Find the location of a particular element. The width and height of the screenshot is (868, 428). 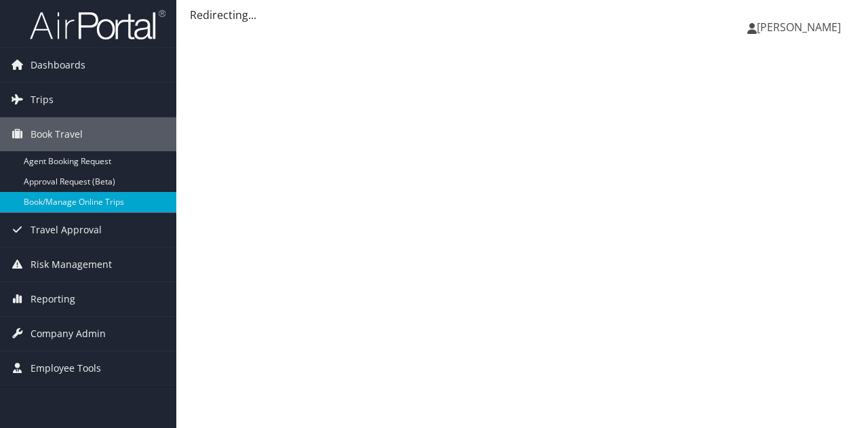

span: Trips is located at coordinates (42, 100).